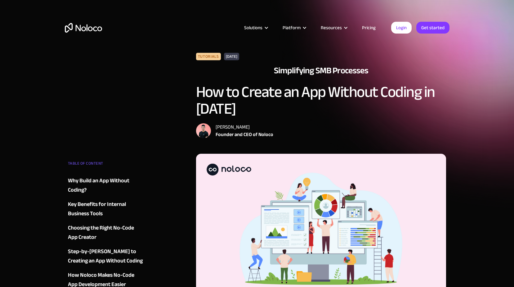  What do you see at coordinates (433, 28) in the screenshot?
I see `a: Get started` at bounding box center [433, 28].